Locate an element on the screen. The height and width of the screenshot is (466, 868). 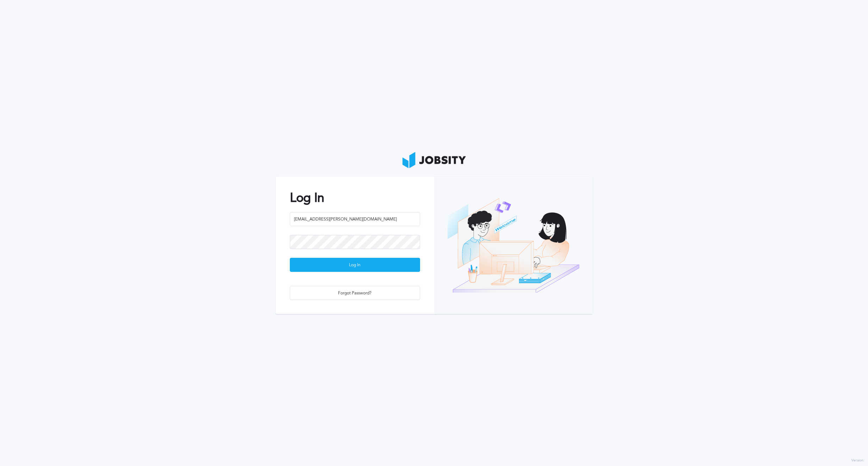
button: Log In is located at coordinates (355, 265).